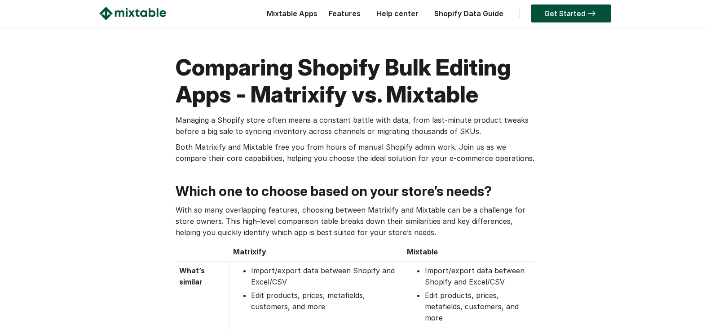 The height and width of the screenshot is (329, 710). I want to click on img: Mixtable logo, so click(133, 13).